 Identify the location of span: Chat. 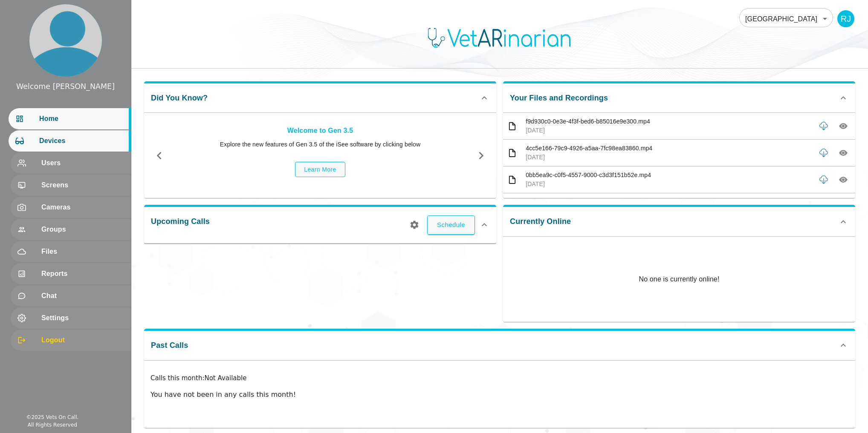
(82, 296).